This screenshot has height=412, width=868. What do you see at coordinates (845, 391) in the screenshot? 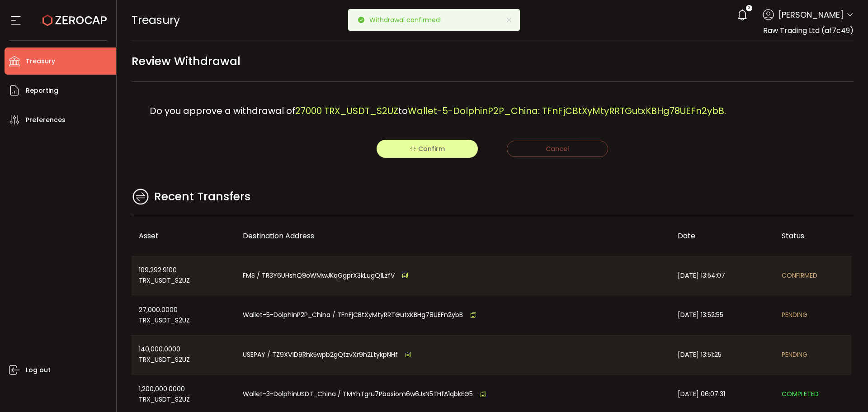
I see `div: Chat Widget` at bounding box center [845, 391].